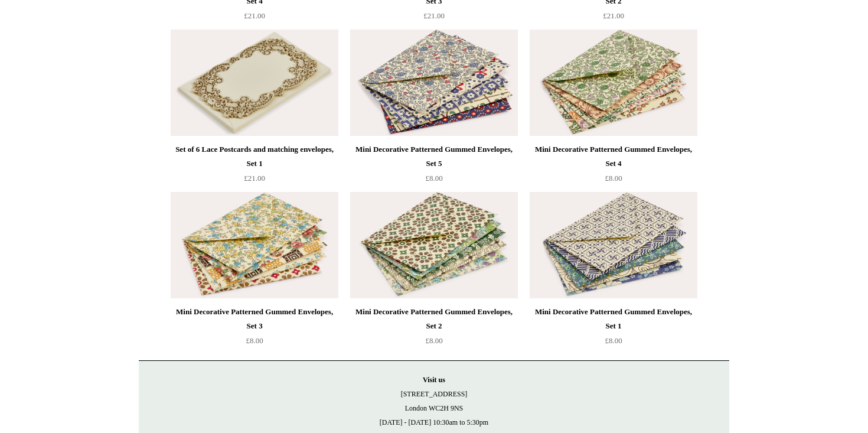 Image resolution: width=868 pixels, height=433 pixels. What do you see at coordinates (434, 83) in the screenshot?
I see `img: Mini Decorative Patterned Gummed Envelopes, Set 5` at bounding box center [434, 83].